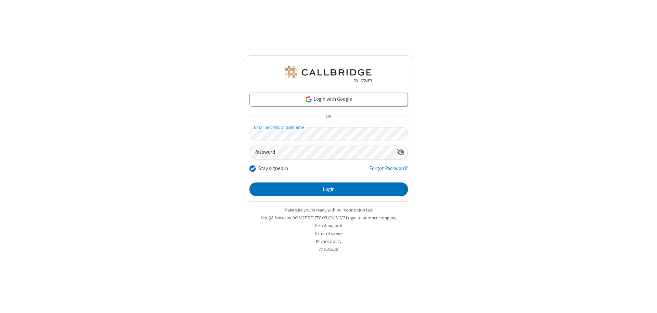 This screenshot has height=313, width=657. I want to click on a: Forgot Password?, so click(388, 171).